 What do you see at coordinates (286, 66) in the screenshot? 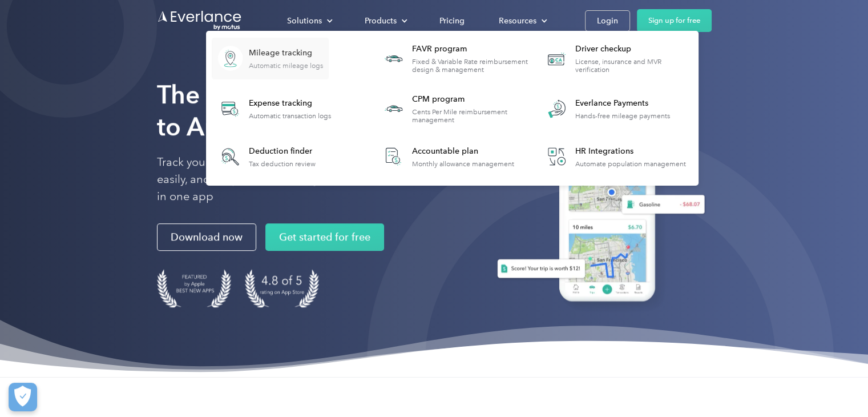
I see `div: Automatic mileage logs` at bounding box center [286, 66].